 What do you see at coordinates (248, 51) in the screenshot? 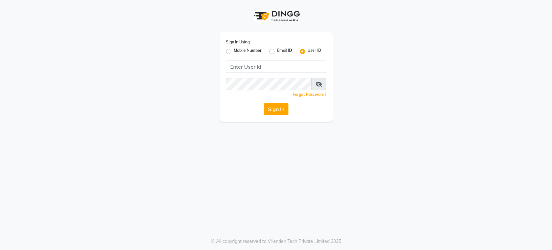
I see `label: Mobile Number` at bounding box center [248, 51].